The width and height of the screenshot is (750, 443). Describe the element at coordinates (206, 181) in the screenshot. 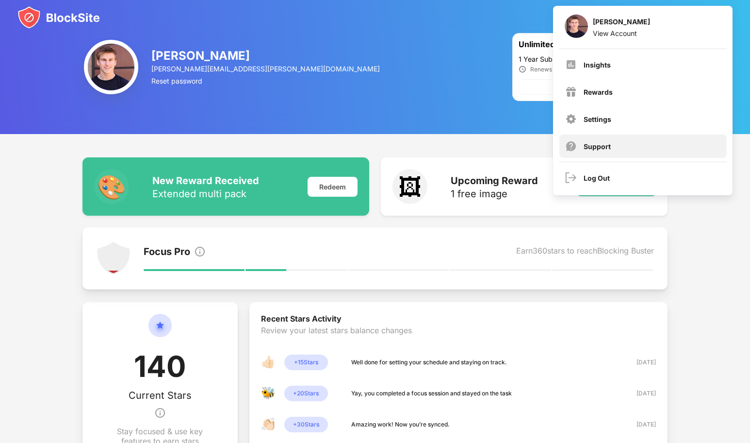

I see `div: New Reward Received` at that location.